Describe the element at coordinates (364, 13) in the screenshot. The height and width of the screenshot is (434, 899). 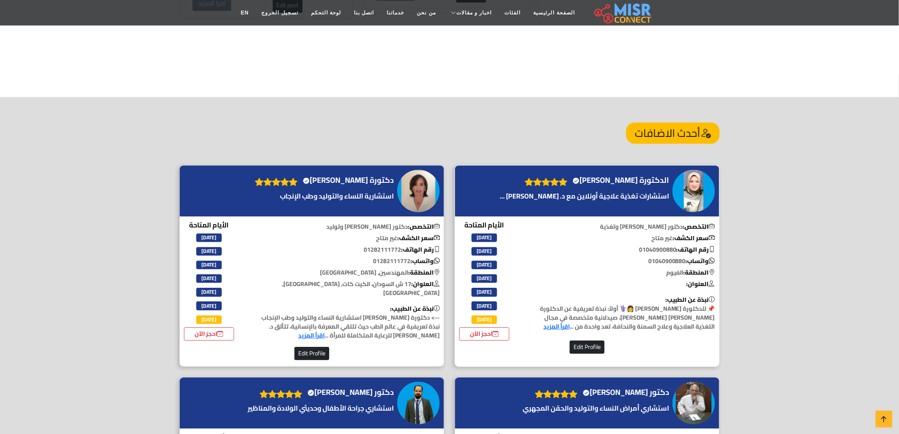
I see `a: اتصل بنا` at that location.